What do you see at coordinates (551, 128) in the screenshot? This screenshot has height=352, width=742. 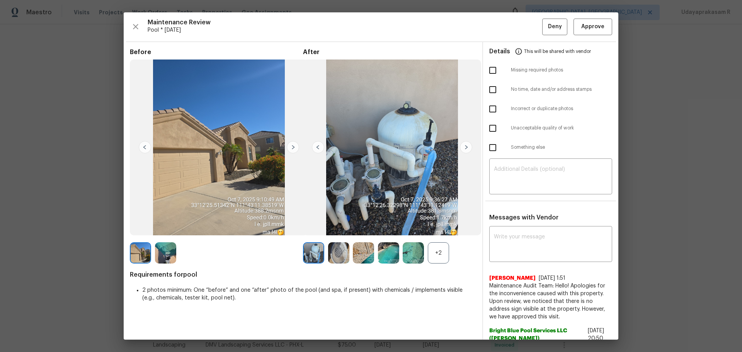 I see `div: Unacceptable quality of work` at bounding box center [551, 128].